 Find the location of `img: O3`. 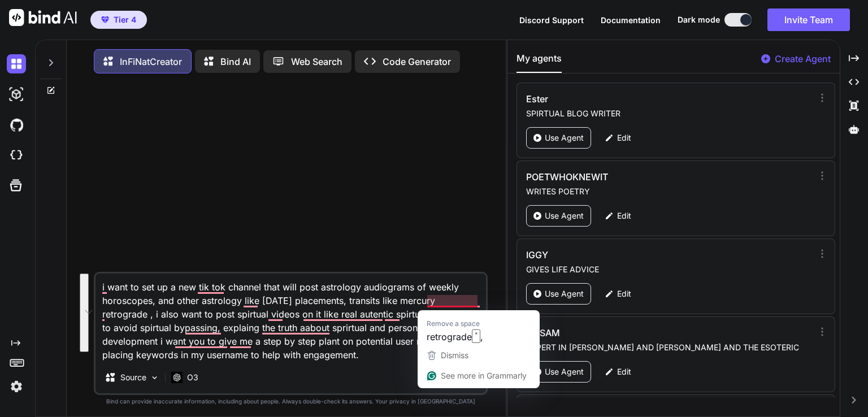

img: O3 is located at coordinates (177, 377).